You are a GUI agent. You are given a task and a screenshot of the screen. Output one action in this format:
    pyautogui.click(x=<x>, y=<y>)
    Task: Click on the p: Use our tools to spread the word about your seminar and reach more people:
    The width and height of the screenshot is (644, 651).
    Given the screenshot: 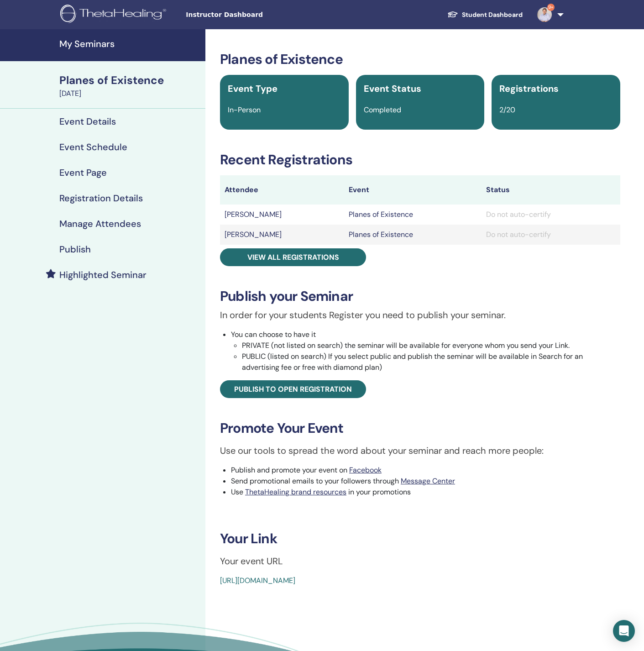 What is the action you would take?
    pyautogui.click(x=420, y=450)
    